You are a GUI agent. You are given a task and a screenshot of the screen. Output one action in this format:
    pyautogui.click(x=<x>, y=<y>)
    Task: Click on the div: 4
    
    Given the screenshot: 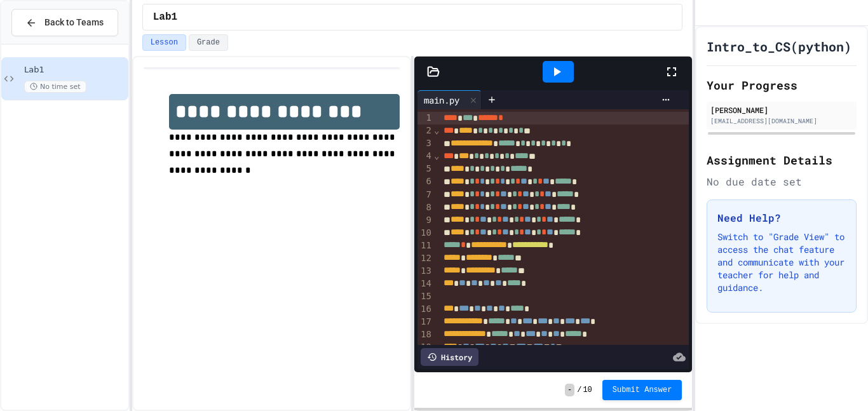 What is the action you would take?
    pyautogui.click(x=425, y=156)
    